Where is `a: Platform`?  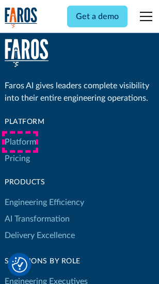
a: Platform is located at coordinates (20, 142).